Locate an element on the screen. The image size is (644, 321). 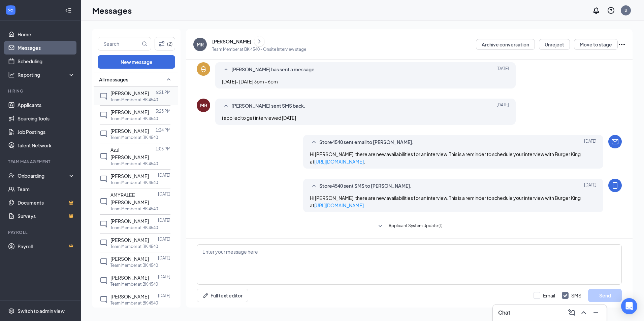
svg: Bell is located at coordinates (203, 69).